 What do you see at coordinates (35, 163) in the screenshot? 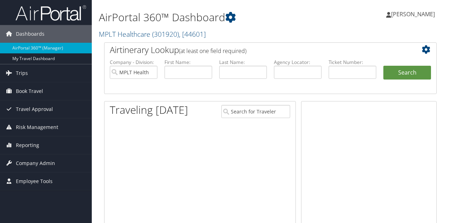
I see `span: Company Admin` at bounding box center [35, 163].